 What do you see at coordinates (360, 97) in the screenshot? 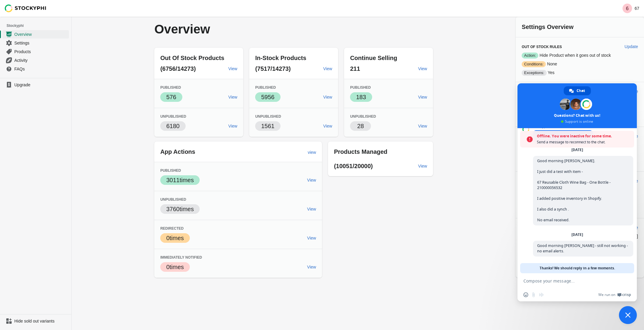
I see `span: 183` at bounding box center [360, 97].